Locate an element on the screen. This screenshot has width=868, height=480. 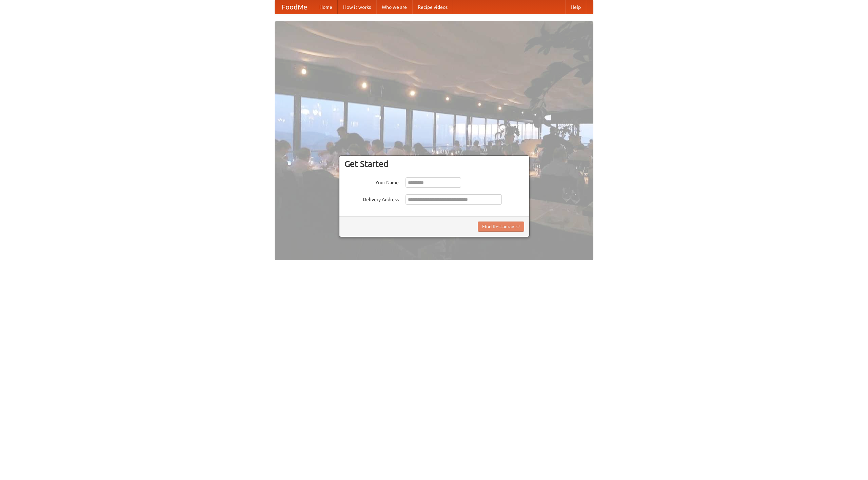
a: Recipe videos is located at coordinates (433, 7).